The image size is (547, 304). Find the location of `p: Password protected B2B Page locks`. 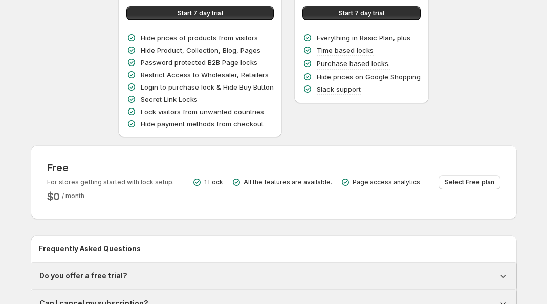

p: Password protected B2B Page locks is located at coordinates (199, 62).